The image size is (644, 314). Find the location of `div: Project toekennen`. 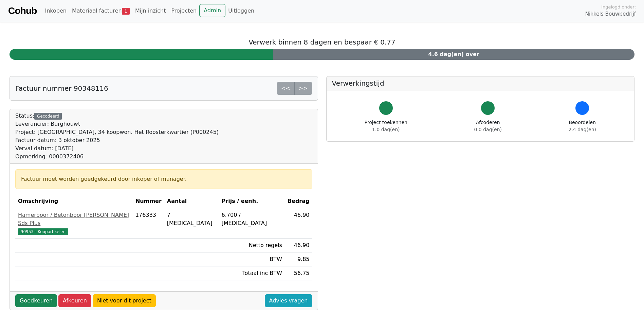

div: Project toekennen is located at coordinates (386, 126).